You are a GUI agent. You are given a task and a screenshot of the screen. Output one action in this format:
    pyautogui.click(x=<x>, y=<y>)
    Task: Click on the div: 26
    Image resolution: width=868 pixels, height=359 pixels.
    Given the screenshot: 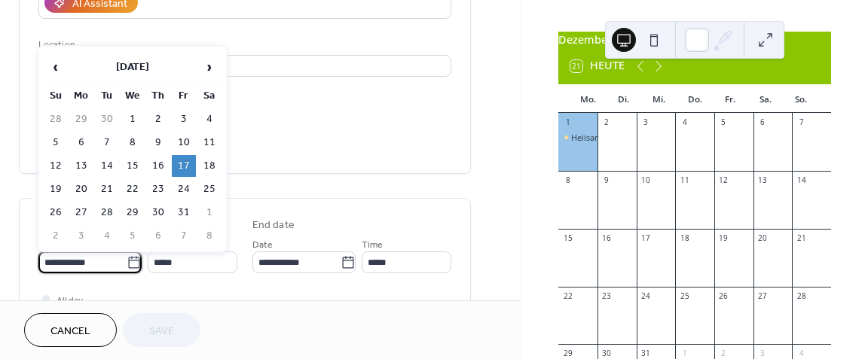 What is the action you would take?
    pyautogui.click(x=723, y=296)
    